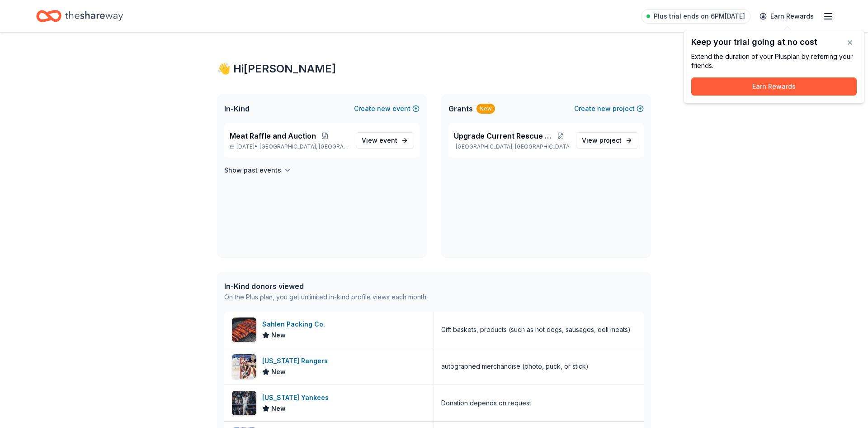  Describe the element at coordinates (774, 61) in the screenshot. I see `div: Extend the duration of your Plus plan by referring your friends.` at that location.